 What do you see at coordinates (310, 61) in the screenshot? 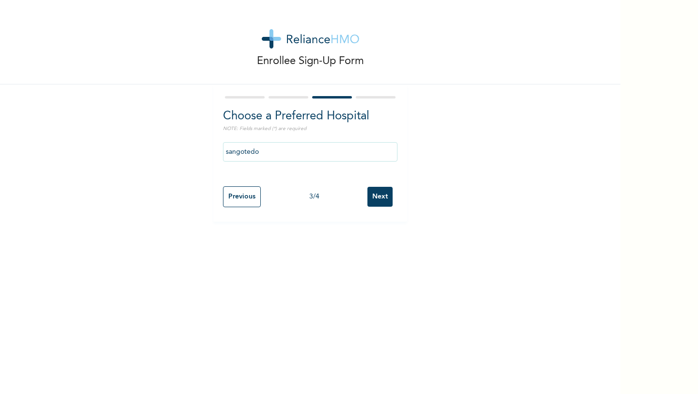
I see `p: Enrollee Sign-Up Form` at bounding box center [310, 61].